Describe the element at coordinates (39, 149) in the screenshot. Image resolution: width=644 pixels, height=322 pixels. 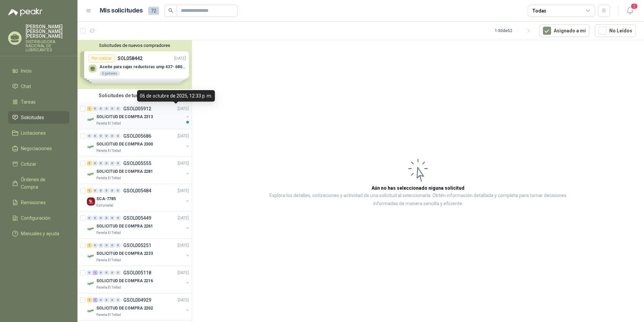
I see `a: Negociaciones` at that location.